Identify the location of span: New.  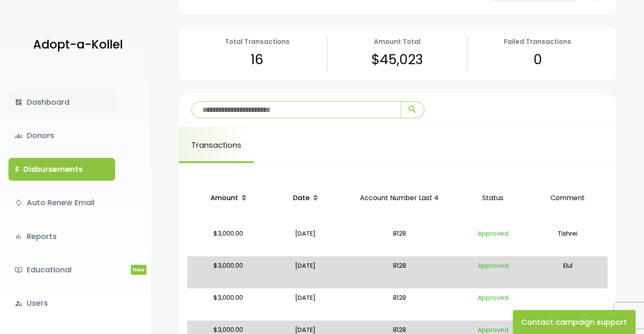
(138, 270).